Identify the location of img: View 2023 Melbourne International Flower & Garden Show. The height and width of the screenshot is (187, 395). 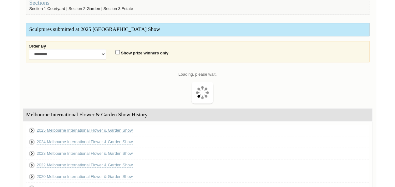
(32, 153).